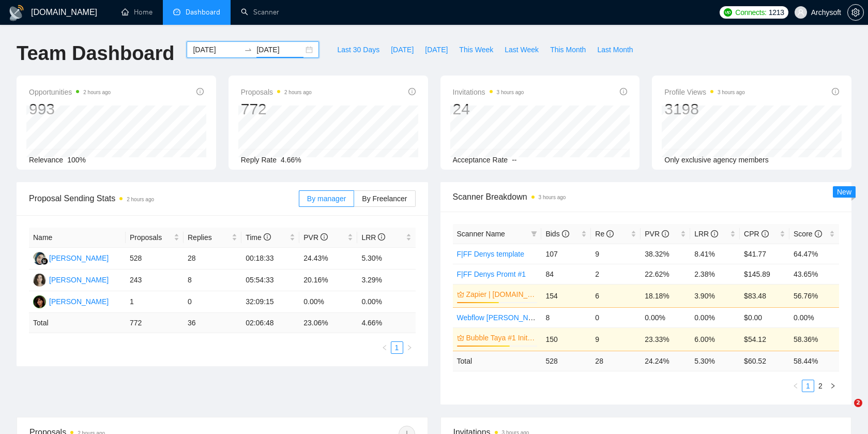 The width and height of the screenshot is (868, 434). Describe the element at coordinates (481, 234) in the screenshot. I see `span: Scanner Name` at that location.